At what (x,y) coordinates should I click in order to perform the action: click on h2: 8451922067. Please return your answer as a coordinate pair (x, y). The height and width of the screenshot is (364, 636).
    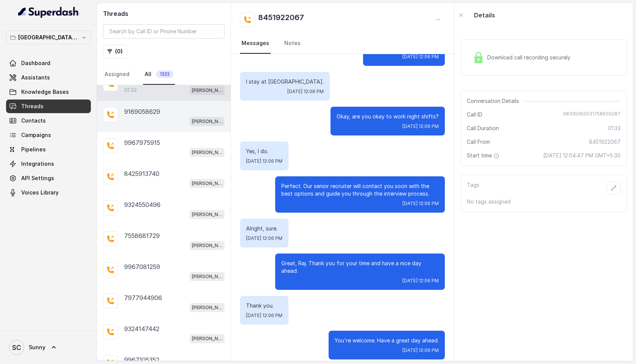
    Looking at the image, I should click on (281, 20).